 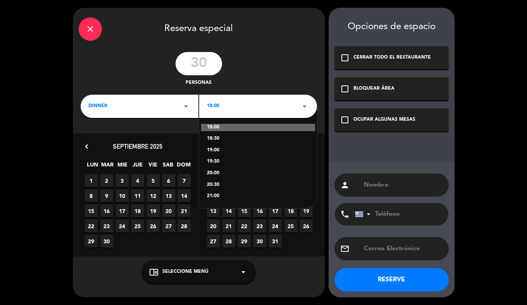 I want to click on i: person, so click(x=345, y=185).